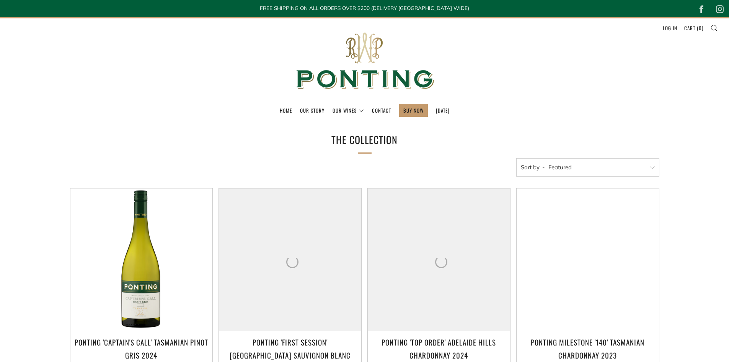 Image resolution: width=729 pixels, height=362 pixels. What do you see at coordinates (588, 348) in the screenshot?
I see `h3: Ponting Milestone '140' Tasmanian Chardonnay 2023` at bounding box center [588, 348].